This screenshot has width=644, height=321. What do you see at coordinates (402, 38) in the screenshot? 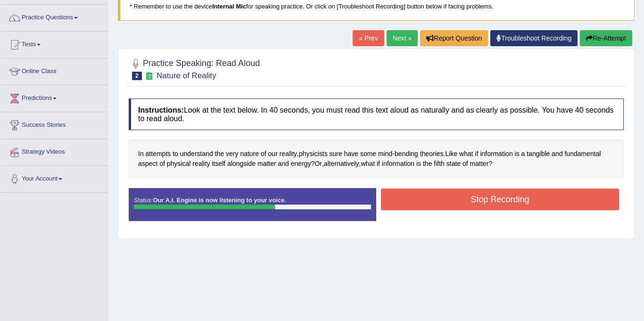
I see `a: Next »` at bounding box center [402, 38].